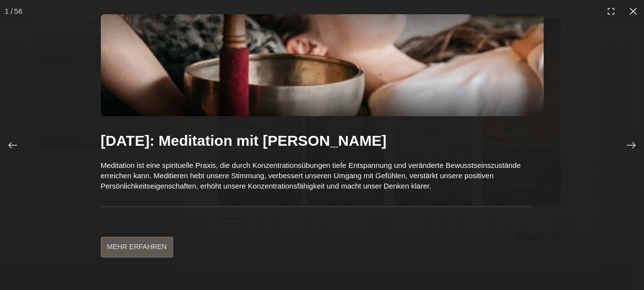 The image size is (644, 290). Describe the element at coordinates (316, 175) in the screenshot. I see `p: Meditation ist eine spirituelle Praxis, die durch Konzentrationsübungen tiefe Entspannung und ver...` at that location.